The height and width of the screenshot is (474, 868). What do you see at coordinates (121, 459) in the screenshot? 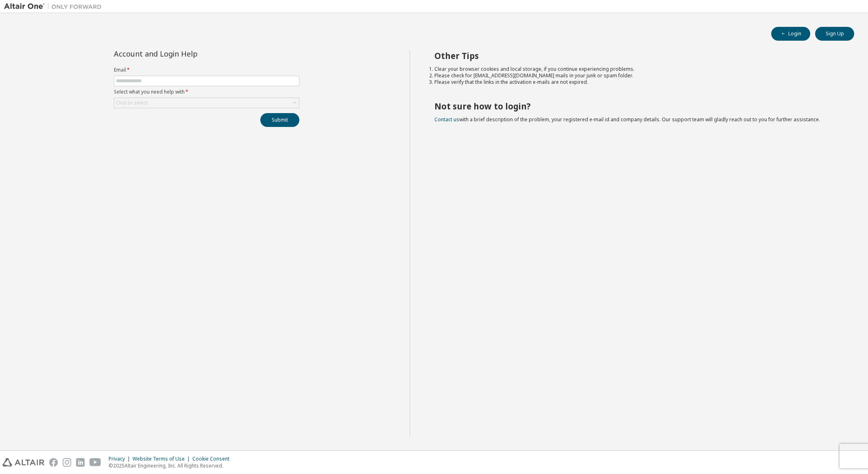
I see `div: Privacy` at bounding box center [121, 459].